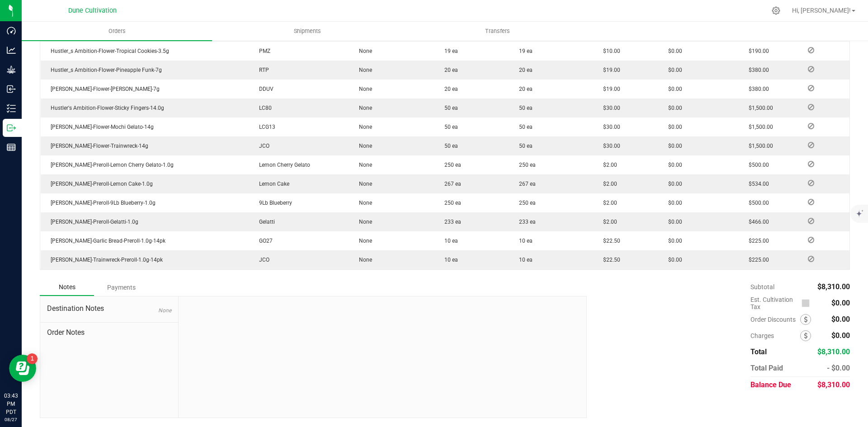  Describe the element at coordinates (12, 109) in the screenshot. I see `inline-svg: Inventory` at that location.